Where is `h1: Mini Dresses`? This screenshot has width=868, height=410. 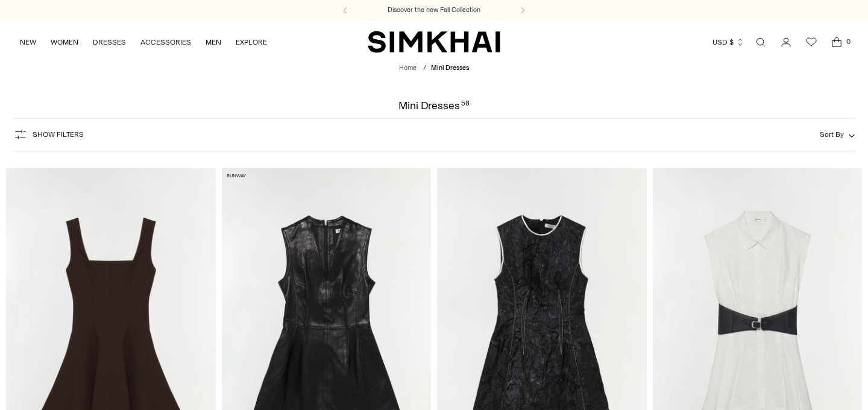
h1: Mini Dresses is located at coordinates (433, 105).